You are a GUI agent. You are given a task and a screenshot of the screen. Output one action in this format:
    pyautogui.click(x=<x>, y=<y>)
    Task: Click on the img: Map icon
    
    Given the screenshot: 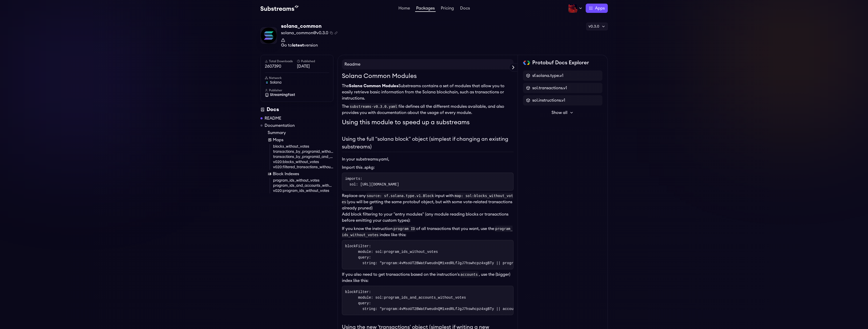 What is the action you would take?
    pyautogui.click(x=270, y=140)
    